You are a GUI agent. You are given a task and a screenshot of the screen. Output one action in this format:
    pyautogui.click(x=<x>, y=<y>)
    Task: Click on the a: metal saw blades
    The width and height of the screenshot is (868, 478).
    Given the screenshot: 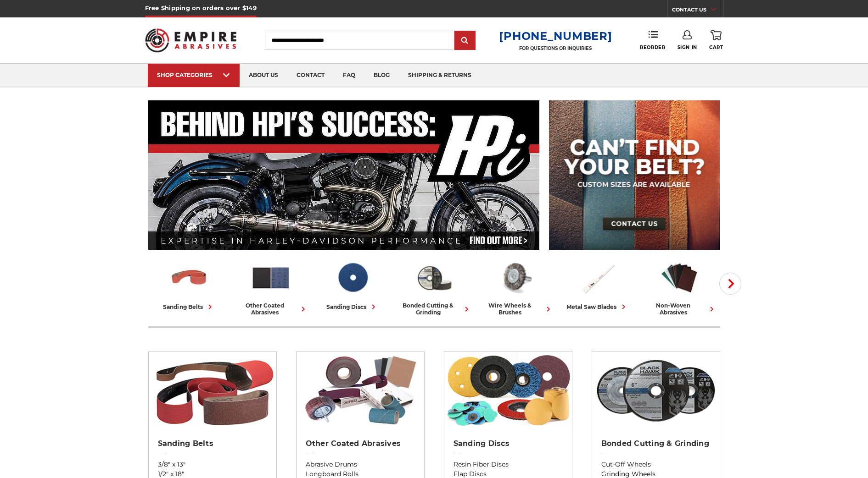 What is the action you would take?
    pyautogui.click(x=598, y=285)
    